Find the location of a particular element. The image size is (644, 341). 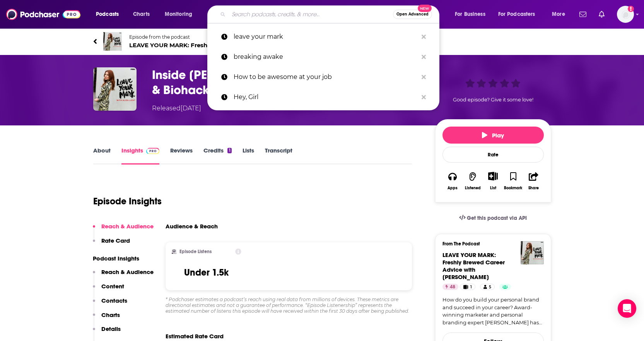

a: 5 is located at coordinates (488, 287).